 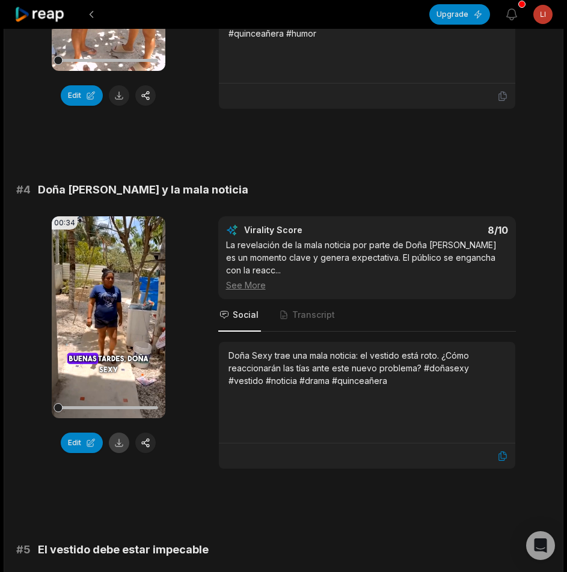 I want to click on button: Upgrade, so click(x=459, y=14).